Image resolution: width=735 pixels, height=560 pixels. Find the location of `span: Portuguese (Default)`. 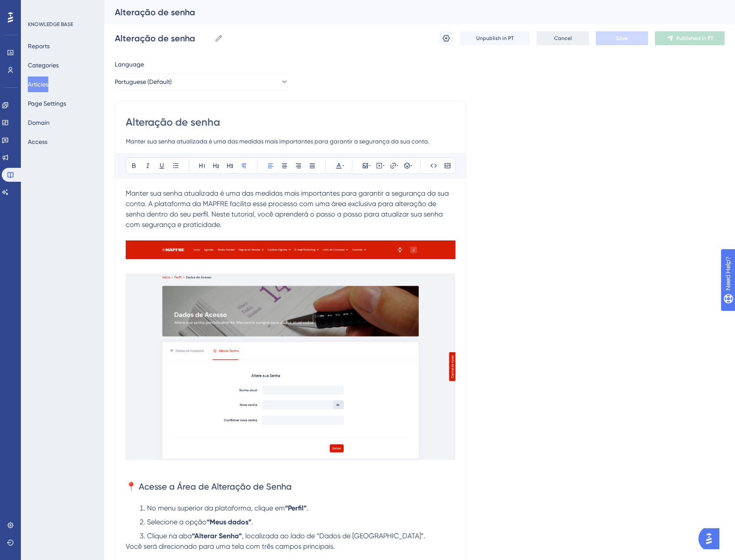

span: Portuguese (Default) is located at coordinates (143, 82).